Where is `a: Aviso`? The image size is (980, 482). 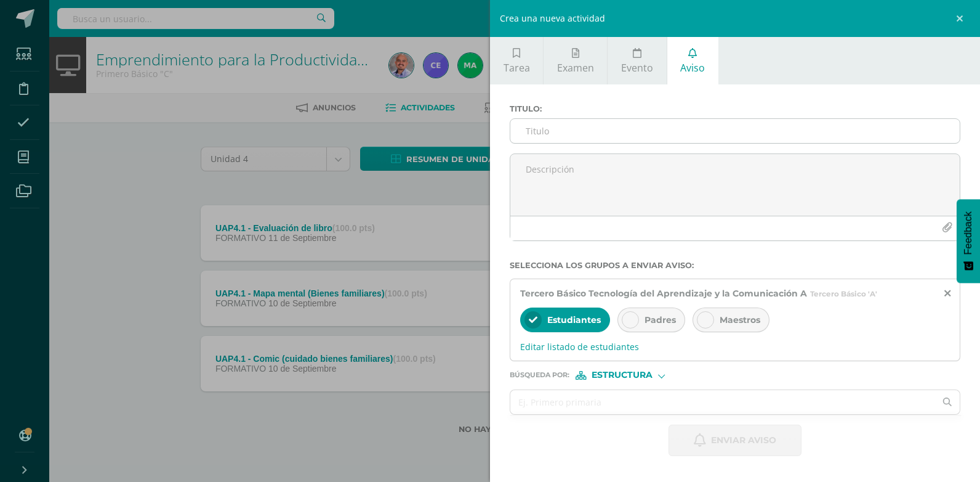
a: Aviso is located at coordinates (692, 60).